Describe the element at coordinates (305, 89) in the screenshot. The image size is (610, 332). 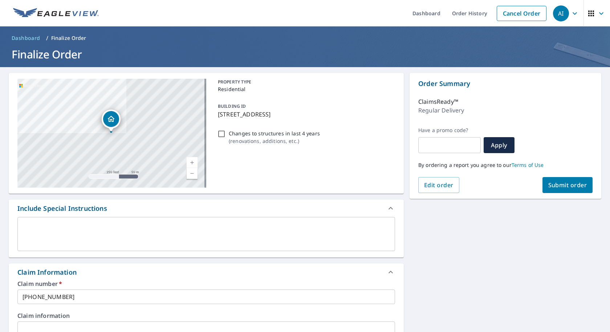
I see `p: Residential` at that location.